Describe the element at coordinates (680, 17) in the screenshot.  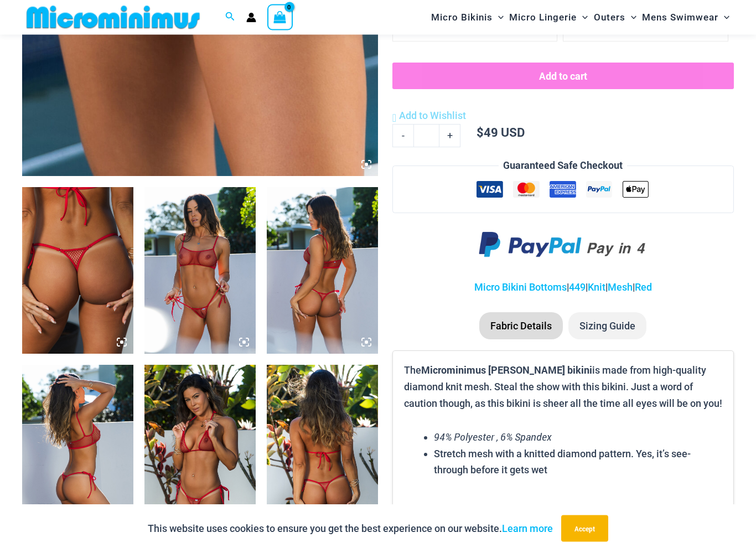
I see `span: Mens Swimwear` at that location.